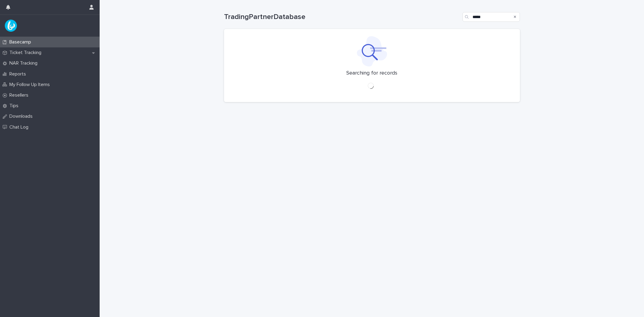 The image size is (644, 317). I want to click on p: Tips, so click(15, 106).